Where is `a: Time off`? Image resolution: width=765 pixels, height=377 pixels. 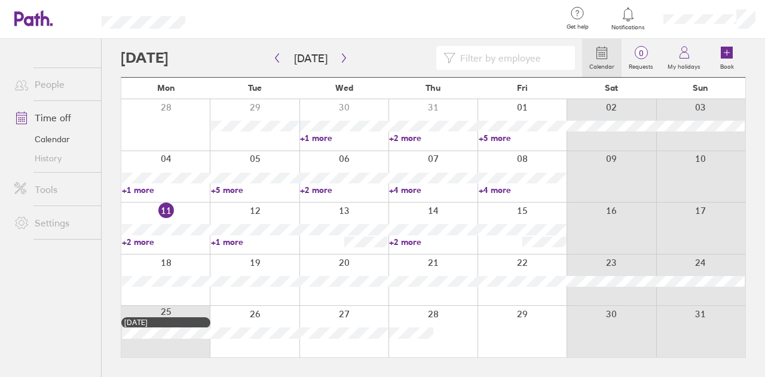 a: Time off is located at coordinates (53, 118).